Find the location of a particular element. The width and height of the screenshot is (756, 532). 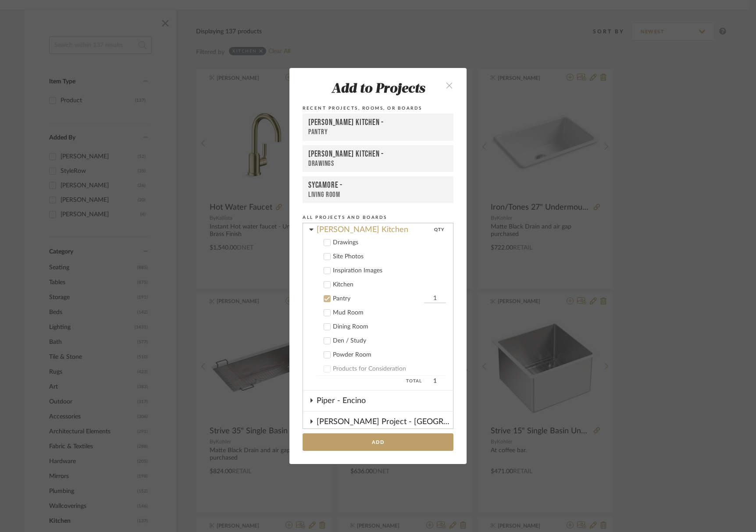

div: QTY is located at coordinates (439, 227).